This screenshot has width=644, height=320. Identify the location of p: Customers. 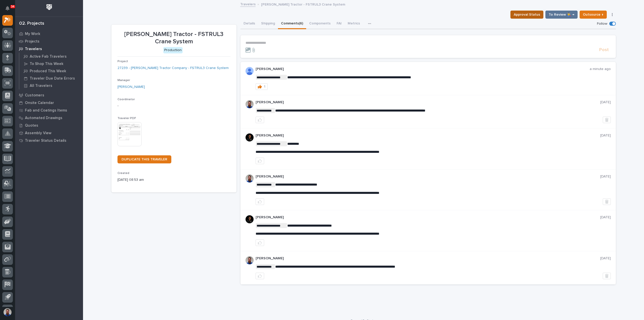
(34, 95).